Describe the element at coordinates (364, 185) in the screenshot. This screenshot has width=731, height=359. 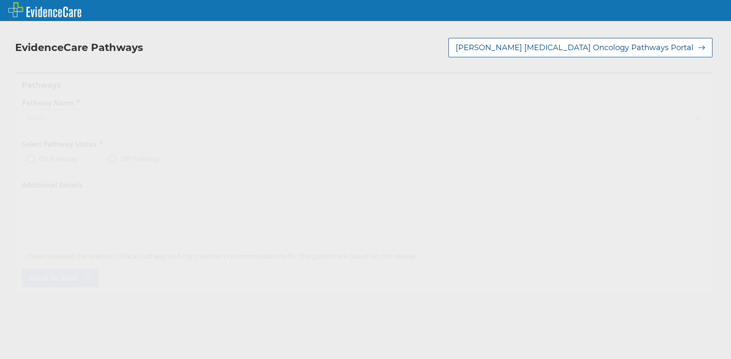
I see `label: Additional Details` at that location.